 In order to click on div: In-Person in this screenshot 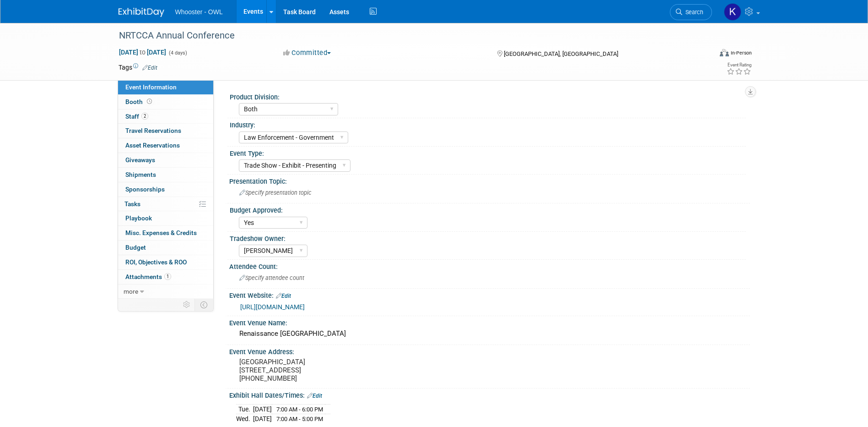, I will do `click(741, 52)`.